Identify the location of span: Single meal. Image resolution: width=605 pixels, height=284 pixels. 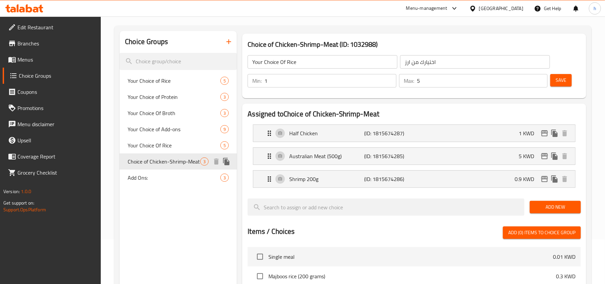
(411, 256).